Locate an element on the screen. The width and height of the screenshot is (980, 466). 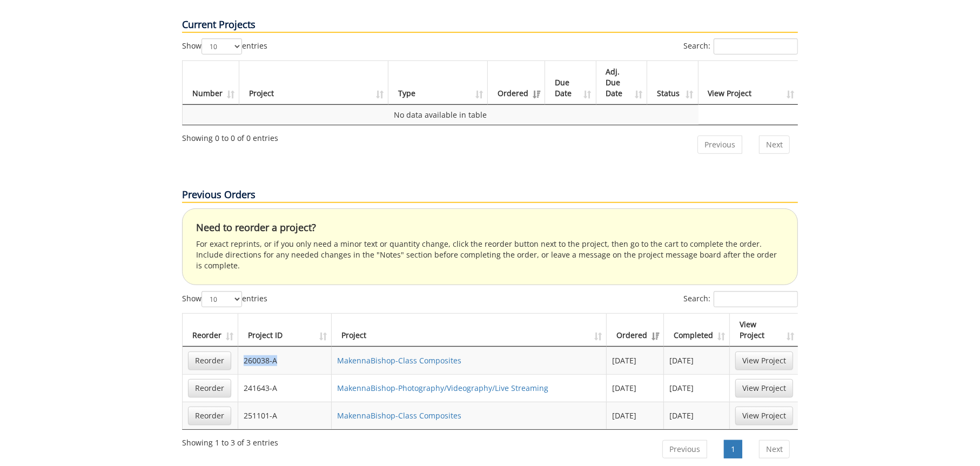
td: No data available in table is located at coordinates (440, 115).